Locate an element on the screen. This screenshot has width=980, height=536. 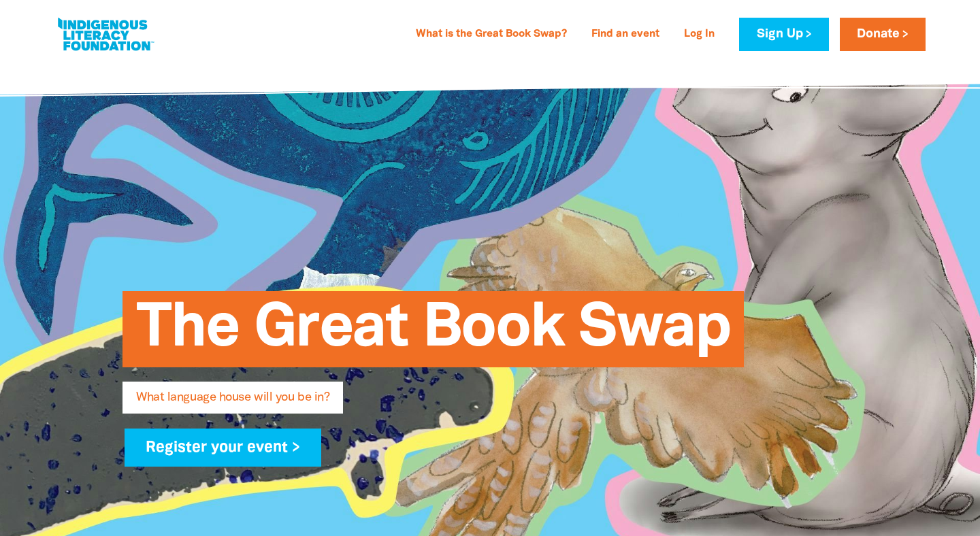
a: Find an event is located at coordinates (625, 34).